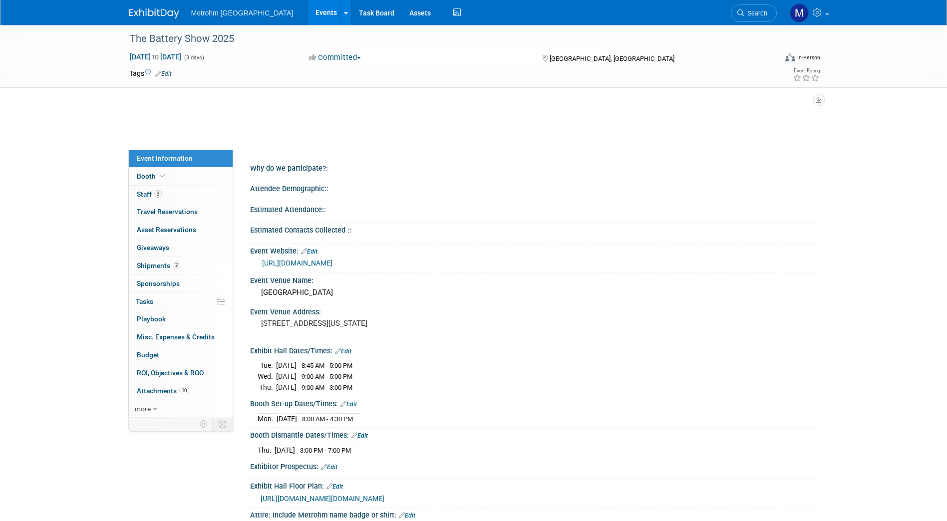 The height and width of the screenshot is (521, 947). I want to click on span: 9:00 AM - 3:00 PM, so click(327, 388).